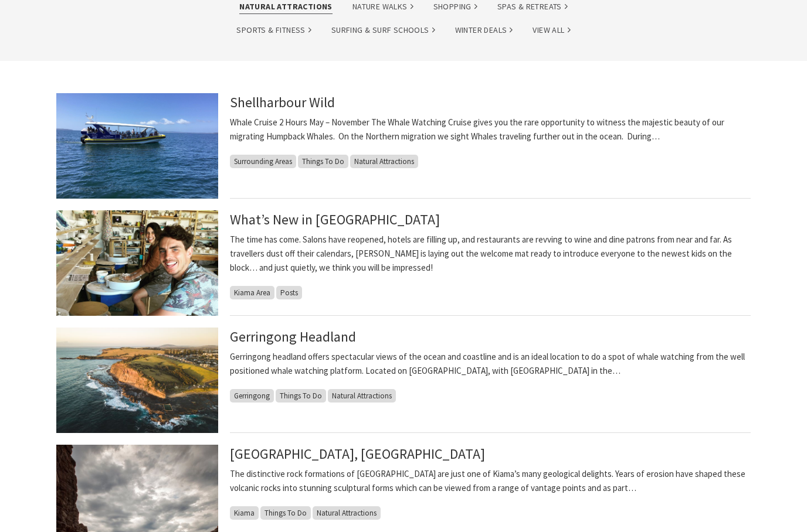  Describe the element at coordinates (273, 30) in the screenshot. I see `a: Sports & Fitness` at that location.